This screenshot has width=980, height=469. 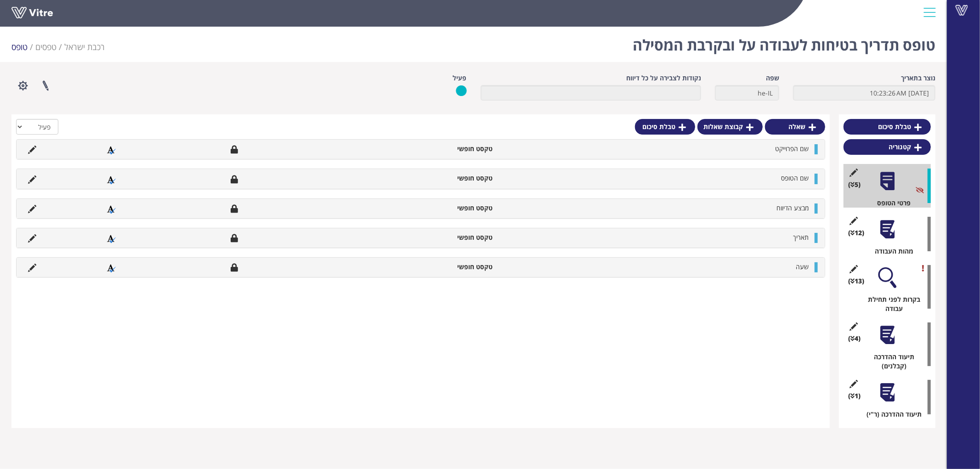 I want to click on span: שם הפרוייקט, so click(x=792, y=148).